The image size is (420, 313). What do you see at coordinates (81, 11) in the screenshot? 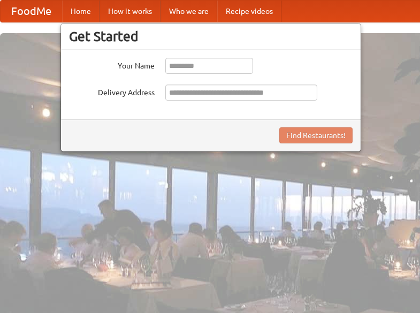
I see `a: Home` at bounding box center [81, 11].